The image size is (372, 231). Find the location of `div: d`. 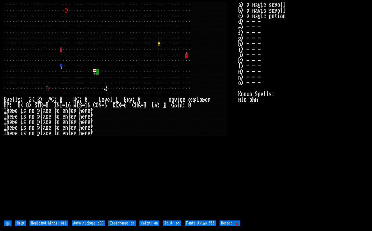

div: d is located at coordinates (181, 105).